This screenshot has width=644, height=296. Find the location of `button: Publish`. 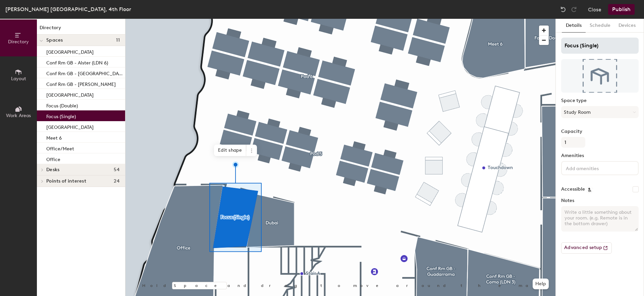

button: Publish is located at coordinates (621, 9).